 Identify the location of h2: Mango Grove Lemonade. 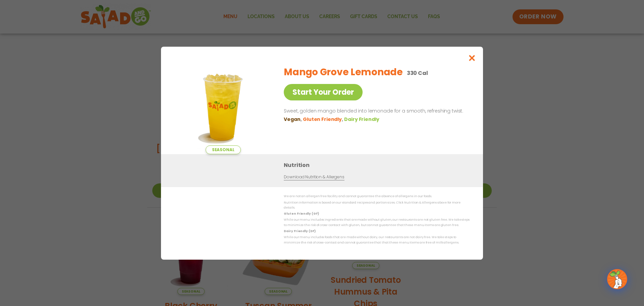
(343, 72).